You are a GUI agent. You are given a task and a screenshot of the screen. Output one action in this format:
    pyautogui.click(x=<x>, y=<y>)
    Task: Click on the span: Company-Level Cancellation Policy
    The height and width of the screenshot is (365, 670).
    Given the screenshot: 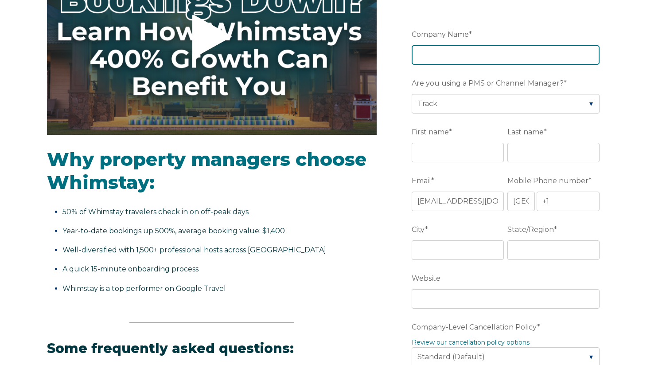 What is the action you would take?
    pyautogui.click(x=474, y=327)
    